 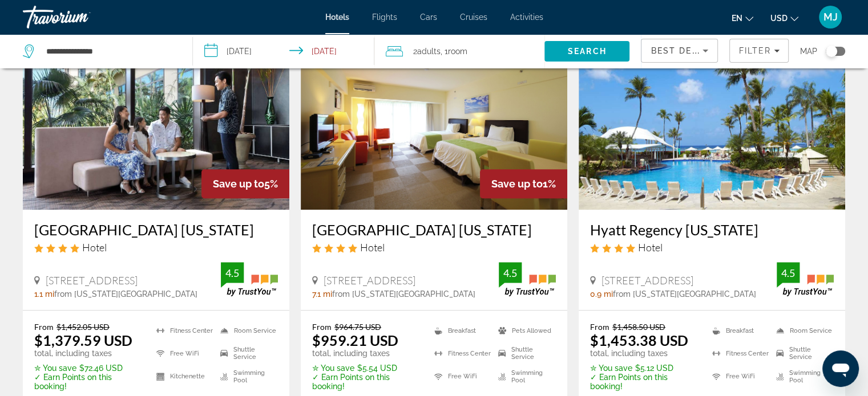 I want to click on a: Cars, so click(x=428, y=17).